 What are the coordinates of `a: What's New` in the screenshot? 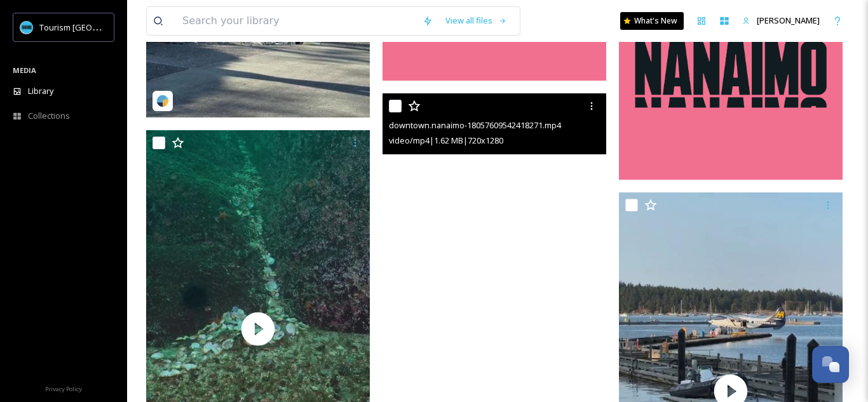 It's located at (652, 21).